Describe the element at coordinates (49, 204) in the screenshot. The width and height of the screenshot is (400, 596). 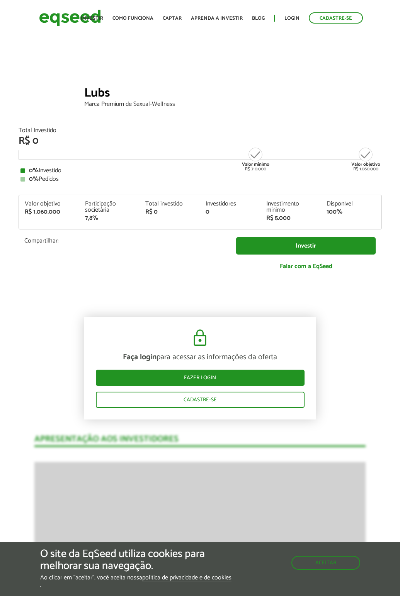
I see `div: Valor objetivo` at that location.